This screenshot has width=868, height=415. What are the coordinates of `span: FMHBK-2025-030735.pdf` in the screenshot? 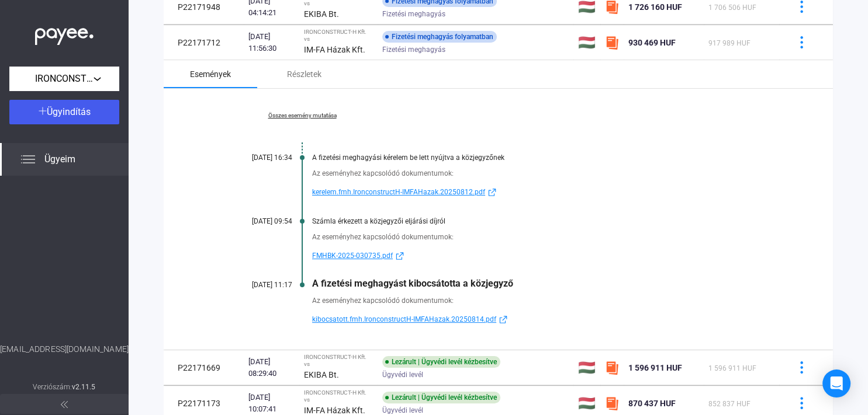 It's located at (352, 256).